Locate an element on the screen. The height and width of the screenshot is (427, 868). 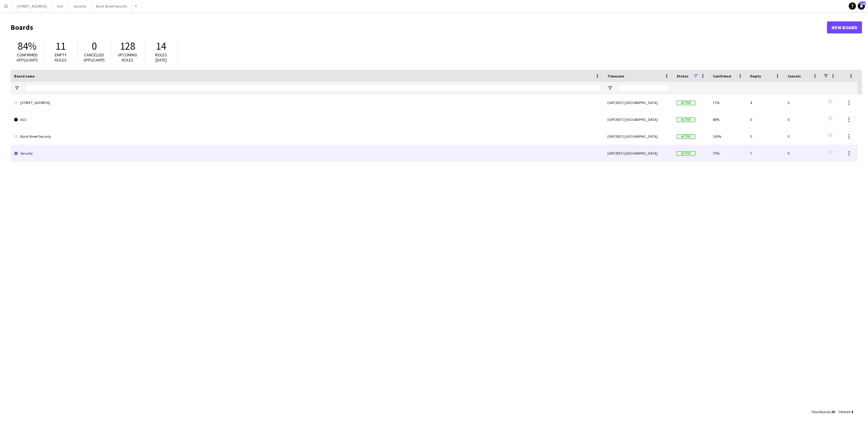
a: Security is located at coordinates (307, 153).